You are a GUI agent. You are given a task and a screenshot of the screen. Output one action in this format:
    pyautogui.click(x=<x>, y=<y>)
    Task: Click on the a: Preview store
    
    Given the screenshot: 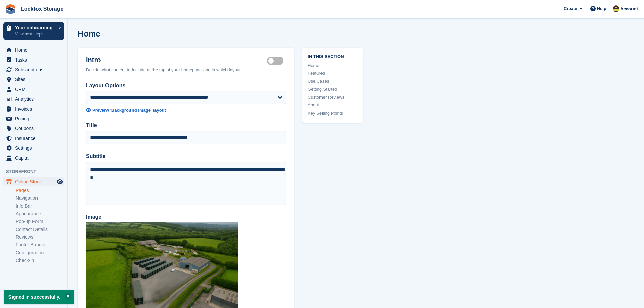 What is the action you would take?
    pyautogui.click(x=60, y=182)
    